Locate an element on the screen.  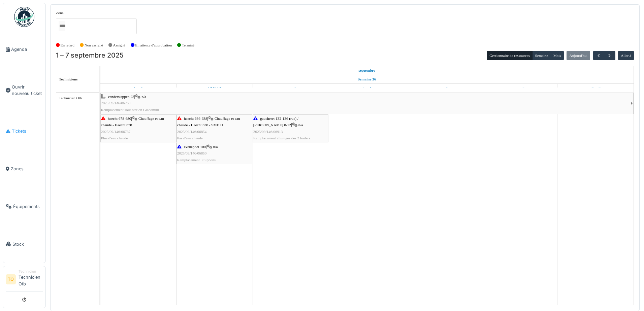
label: Assigné is located at coordinates (119, 45).